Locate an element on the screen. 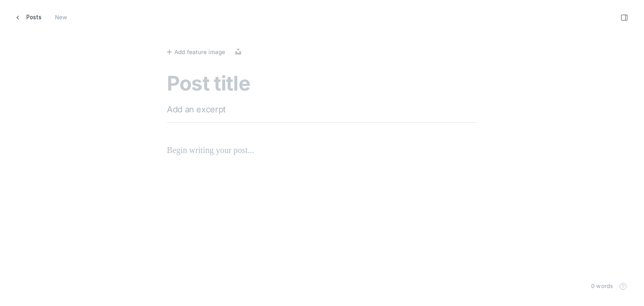 The image size is (644, 306). div: 0 words is located at coordinates (600, 285).